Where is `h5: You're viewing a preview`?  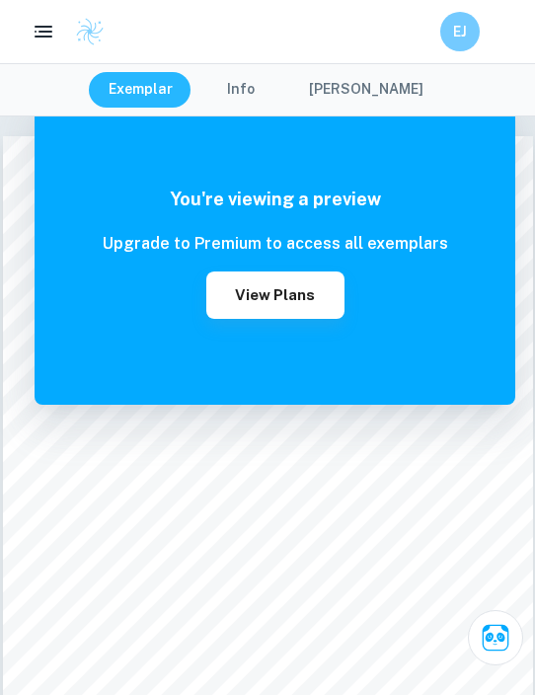 h5: You're viewing a preview is located at coordinates (275, 198).